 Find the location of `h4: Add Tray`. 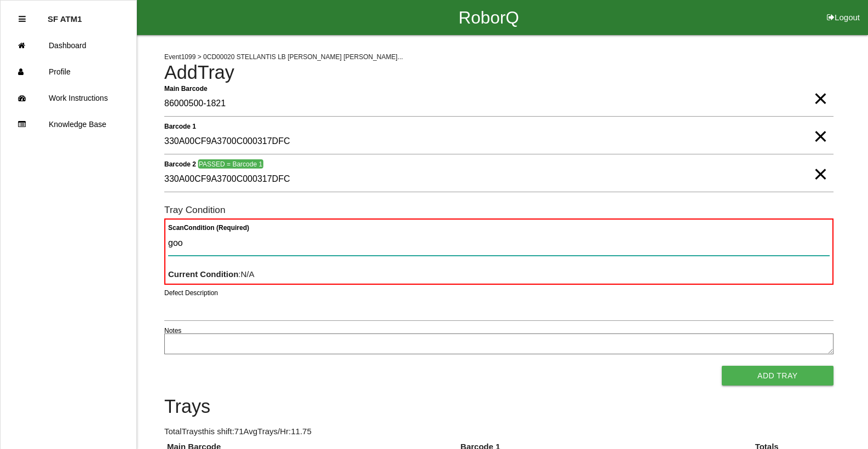

h4: Add Tray is located at coordinates (499, 73).